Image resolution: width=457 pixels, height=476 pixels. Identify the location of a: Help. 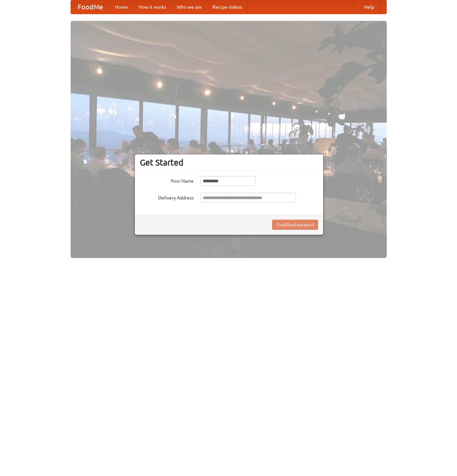
(369, 7).